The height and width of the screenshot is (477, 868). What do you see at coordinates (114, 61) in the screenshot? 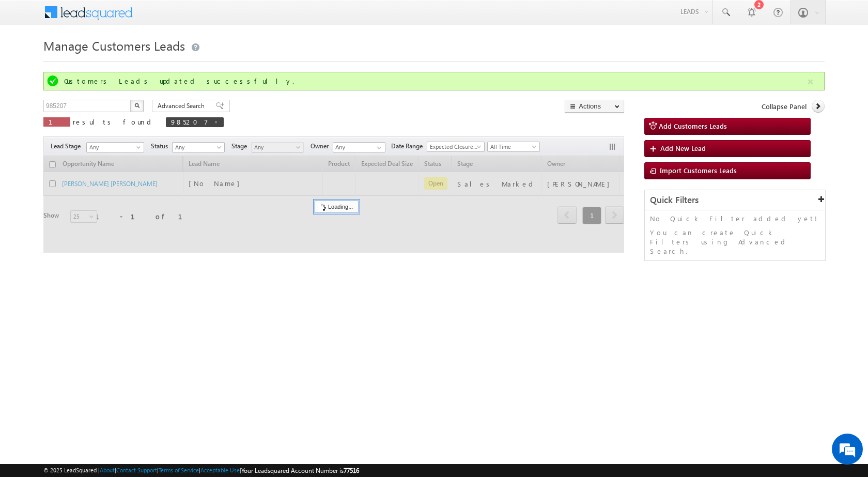
I see `div: Leave a message` at bounding box center [114, 61].